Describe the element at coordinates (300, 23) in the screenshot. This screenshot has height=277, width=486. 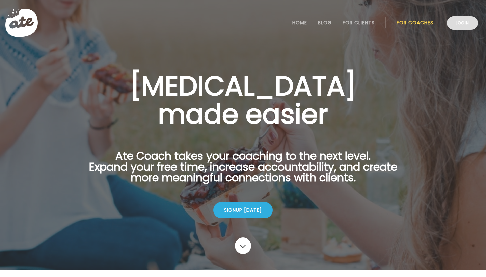
I see `a: Home` at that location.